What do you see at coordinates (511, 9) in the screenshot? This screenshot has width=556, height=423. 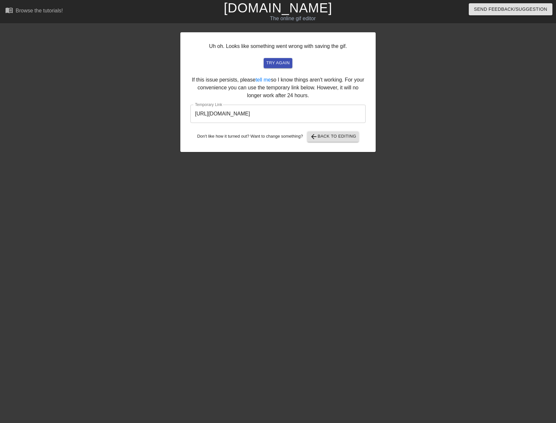 I see `button: Send Feedback/Suggestion` at bounding box center [511, 9].